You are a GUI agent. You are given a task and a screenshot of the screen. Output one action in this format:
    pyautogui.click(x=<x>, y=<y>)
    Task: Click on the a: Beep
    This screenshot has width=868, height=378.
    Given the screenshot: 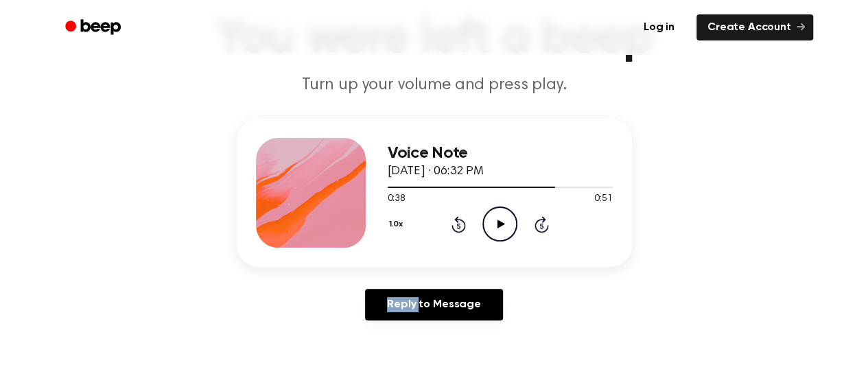 What is the action you would take?
    pyautogui.click(x=94, y=27)
    